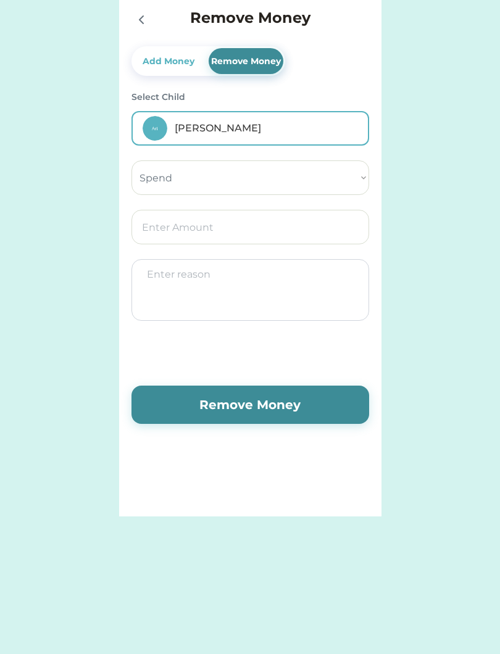  What do you see at coordinates (250, 227) in the screenshot?
I see `input: Enter Amount` at bounding box center [250, 227].